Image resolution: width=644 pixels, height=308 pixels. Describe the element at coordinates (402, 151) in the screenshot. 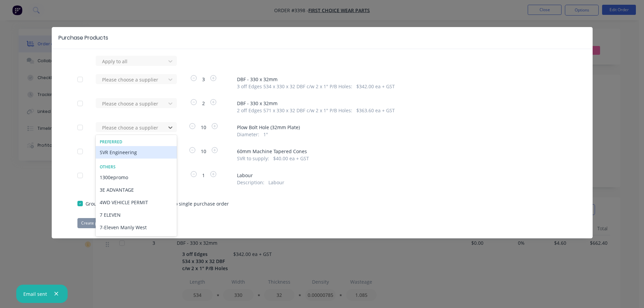

I see `span: 60mm Machine Tapered Cones` at that location.